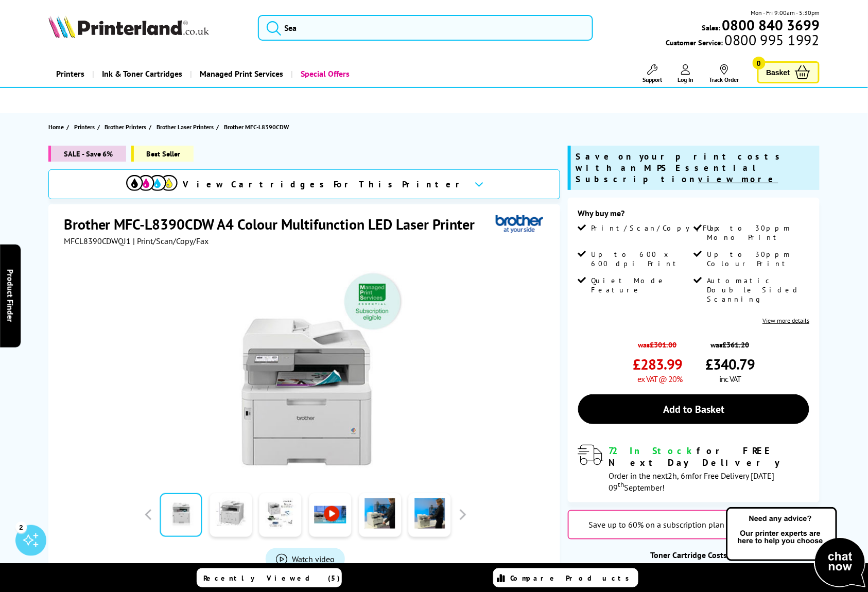 The height and width of the screenshot is (592, 868). Describe the element at coordinates (142, 74) in the screenshot. I see `span: Ink & Toner Cartridges` at that location.